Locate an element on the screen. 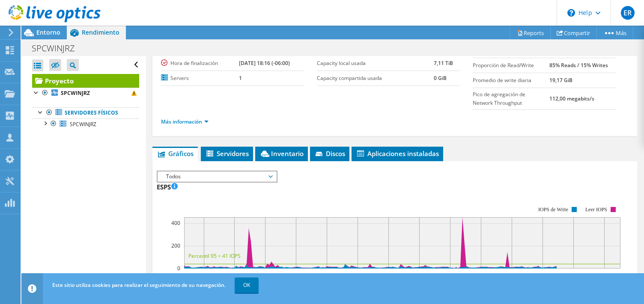 This screenshot has width=644, height=304. b: 1 is located at coordinates (240, 78).